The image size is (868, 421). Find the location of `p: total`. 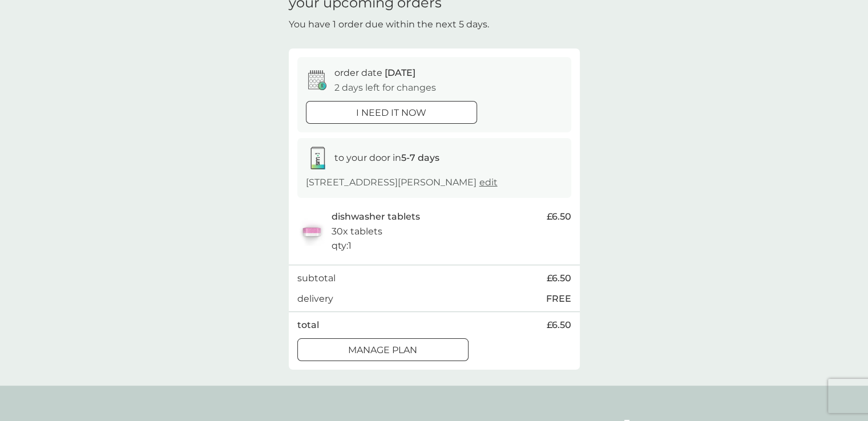

p: total is located at coordinates (308, 325).